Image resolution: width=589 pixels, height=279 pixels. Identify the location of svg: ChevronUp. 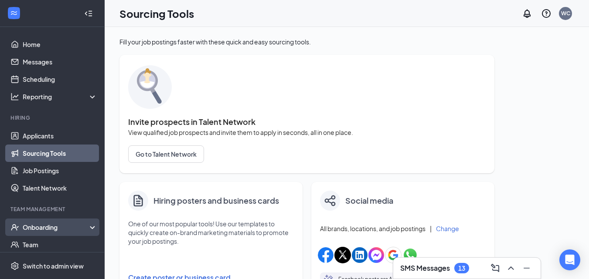
(511, 269).